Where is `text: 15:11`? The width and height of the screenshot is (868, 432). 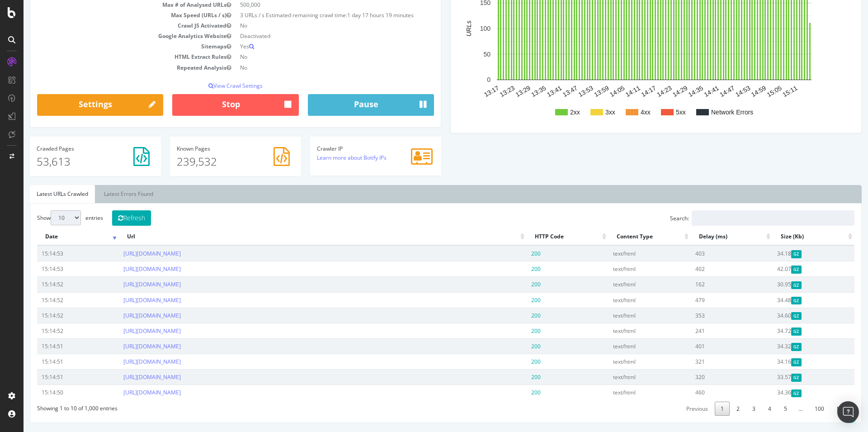
text: 15:11 is located at coordinates (766, 91).